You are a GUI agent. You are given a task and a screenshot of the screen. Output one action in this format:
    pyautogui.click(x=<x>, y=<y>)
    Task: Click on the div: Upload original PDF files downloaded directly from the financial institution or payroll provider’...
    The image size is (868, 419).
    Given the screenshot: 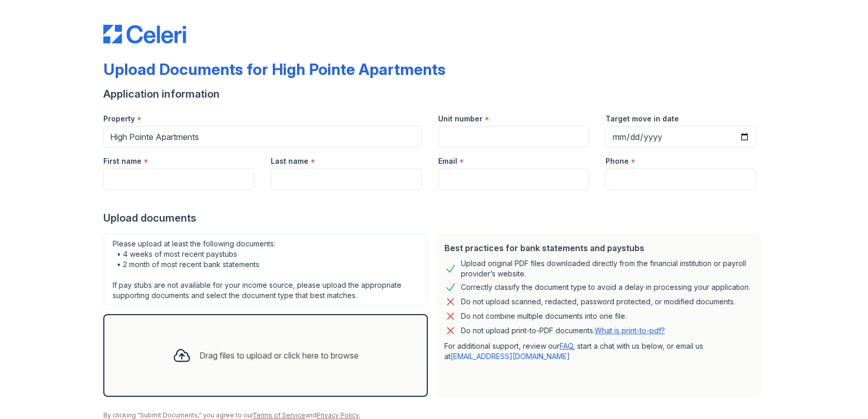 What is the action you would take?
    pyautogui.click(x=606, y=269)
    